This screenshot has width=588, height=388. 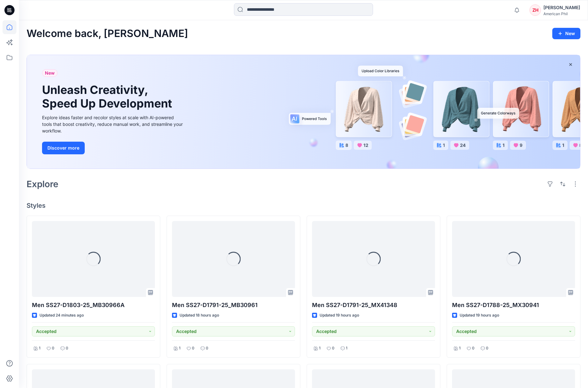 What do you see at coordinates (562, 14) in the screenshot?
I see `div: American Phil` at bounding box center [562, 14].